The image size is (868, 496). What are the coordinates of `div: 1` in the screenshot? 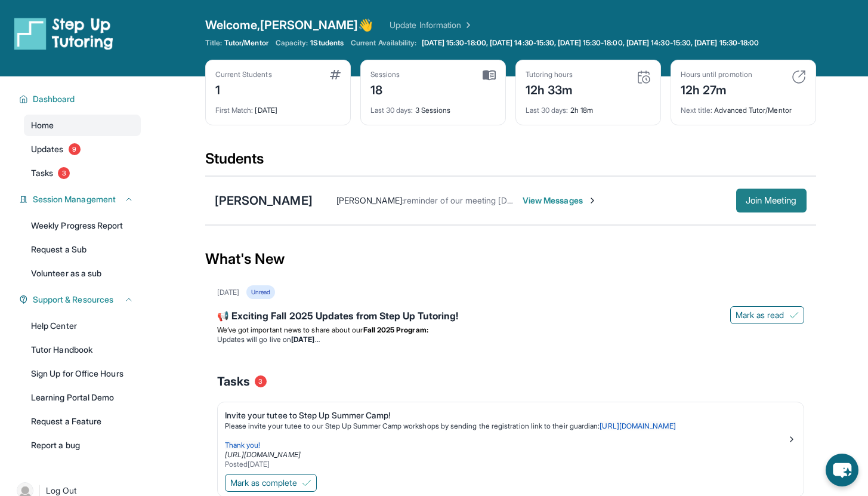 It's located at (244, 89).